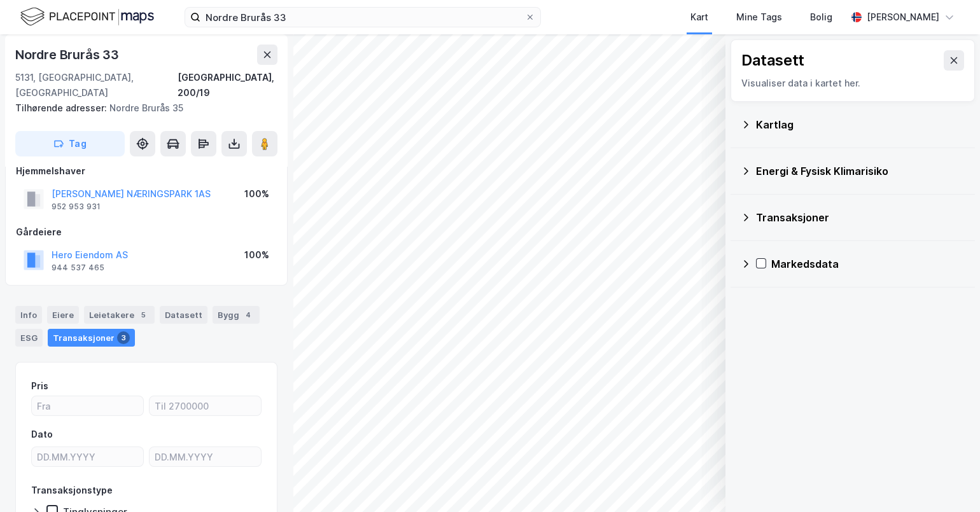 The width and height of the screenshot is (980, 512). Describe the element at coordinates (123, 338) in the screenshot. I see `div: 3` at that location.